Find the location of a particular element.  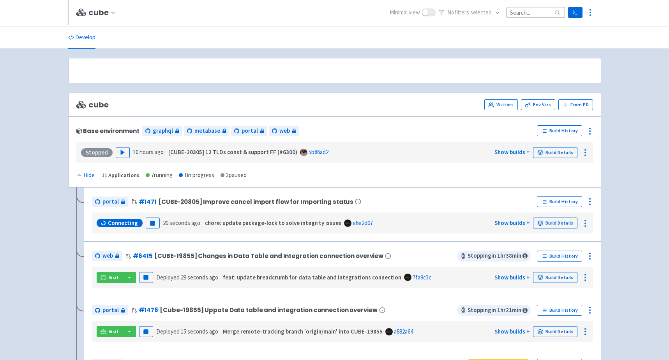

a: #6415 is located at coordinates (143, 256).